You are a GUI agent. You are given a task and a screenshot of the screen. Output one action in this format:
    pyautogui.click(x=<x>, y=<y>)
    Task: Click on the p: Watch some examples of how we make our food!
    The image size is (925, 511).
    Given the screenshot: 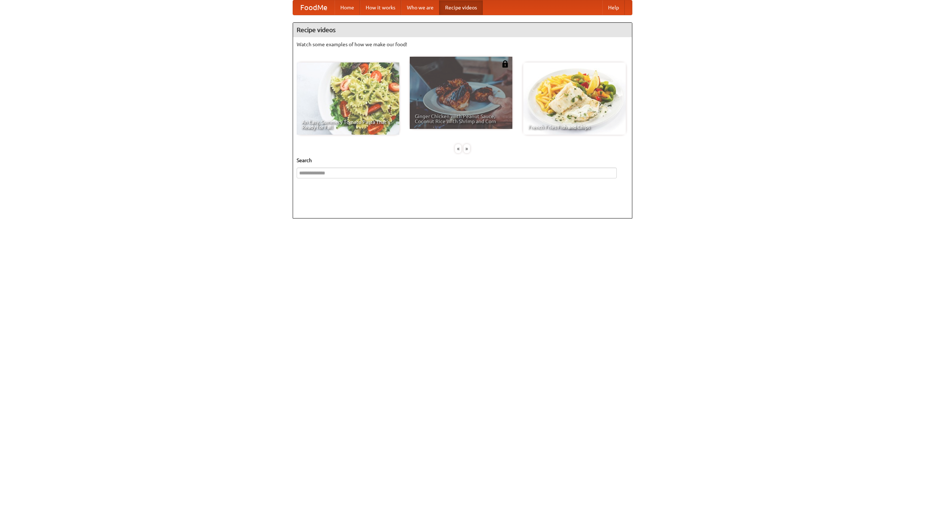 What is the action you would take?
    pyautogui.click(x=462, y=44)
    